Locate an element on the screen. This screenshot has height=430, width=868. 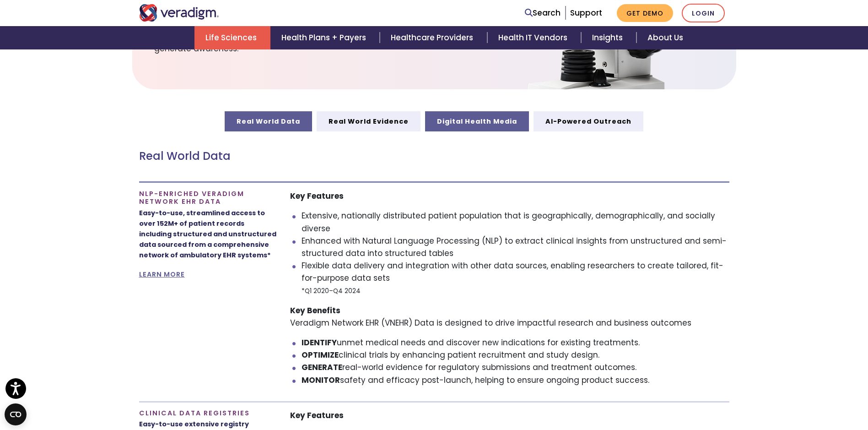
li: clinical trials by enhancing patient recruitment and study design. is located at coordinates (515, 355).